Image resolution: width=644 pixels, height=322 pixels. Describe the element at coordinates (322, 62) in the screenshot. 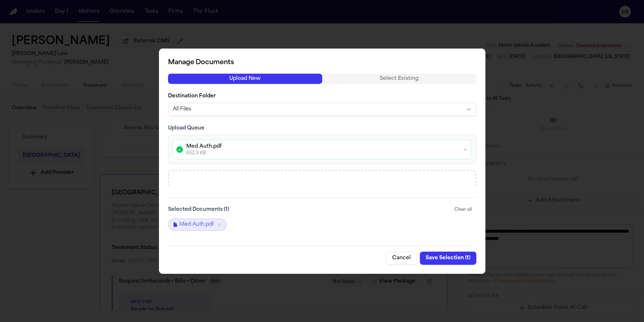

I see `h2: Manage Documents` at that location.